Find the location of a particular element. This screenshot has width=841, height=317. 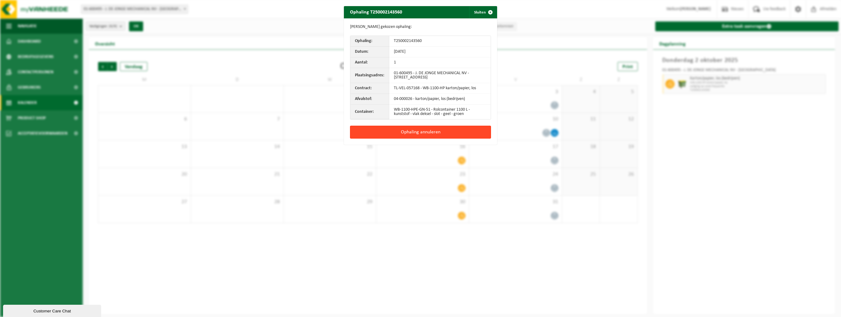

th: Contract: is located at coordinates (369, 88).